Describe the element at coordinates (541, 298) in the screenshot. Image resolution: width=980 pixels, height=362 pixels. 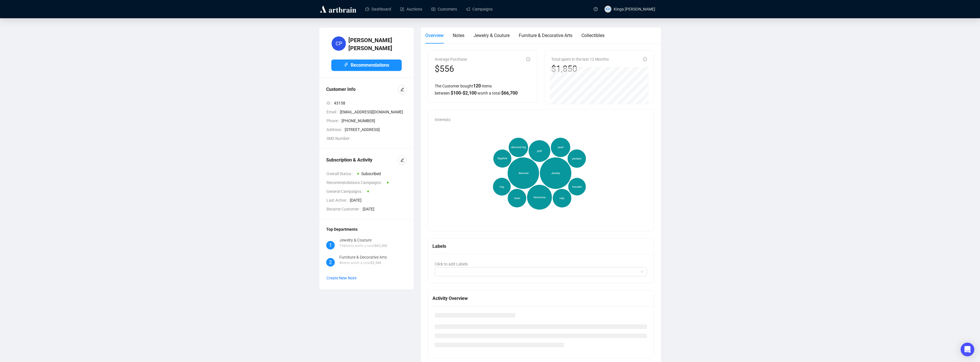
I see `div: Activity Overview` at that location.